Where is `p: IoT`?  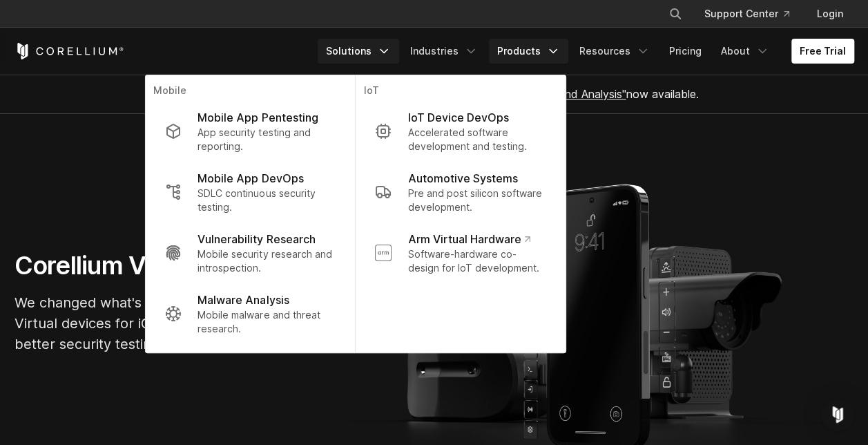 p: IoT is located at coordinates (460, 92).